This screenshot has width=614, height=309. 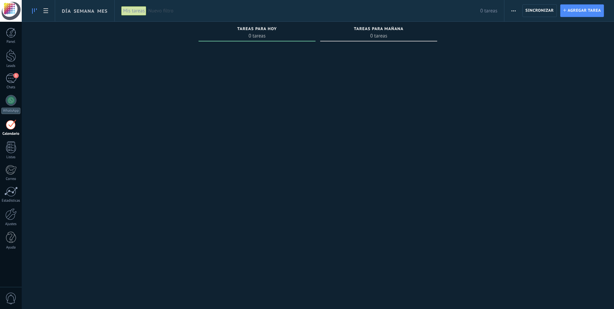 What do you see at coordinates (11, 42) in the screenshot?
I see `div: Panel` at bounding box center [11, 42].